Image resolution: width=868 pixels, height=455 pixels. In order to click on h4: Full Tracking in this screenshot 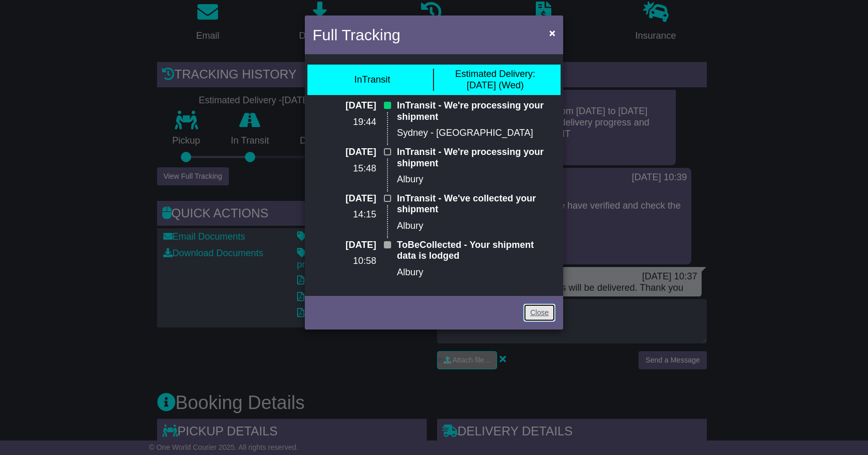, I will do `click(356, 35)`.